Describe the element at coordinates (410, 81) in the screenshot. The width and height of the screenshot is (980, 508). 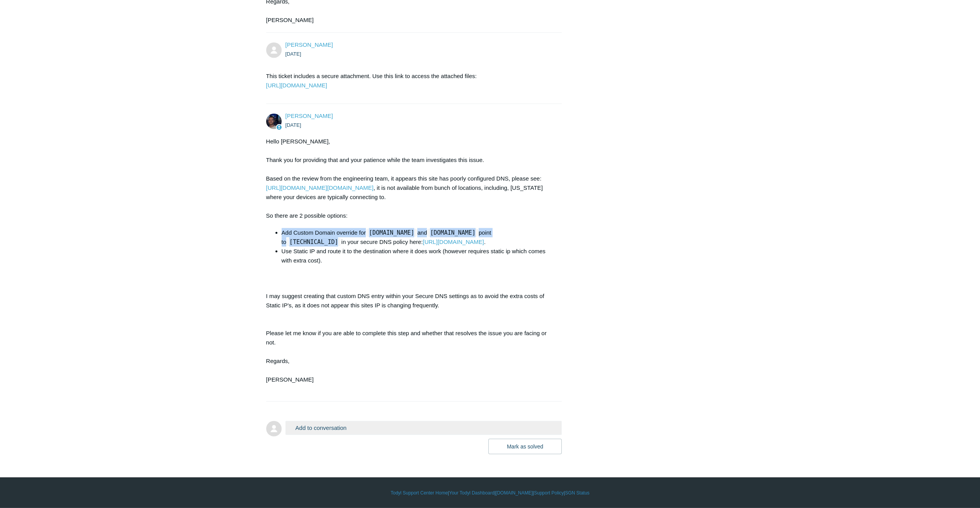
I see `p: This ticket includes a secure attachment. Use this link to access the attached files:` at that location.